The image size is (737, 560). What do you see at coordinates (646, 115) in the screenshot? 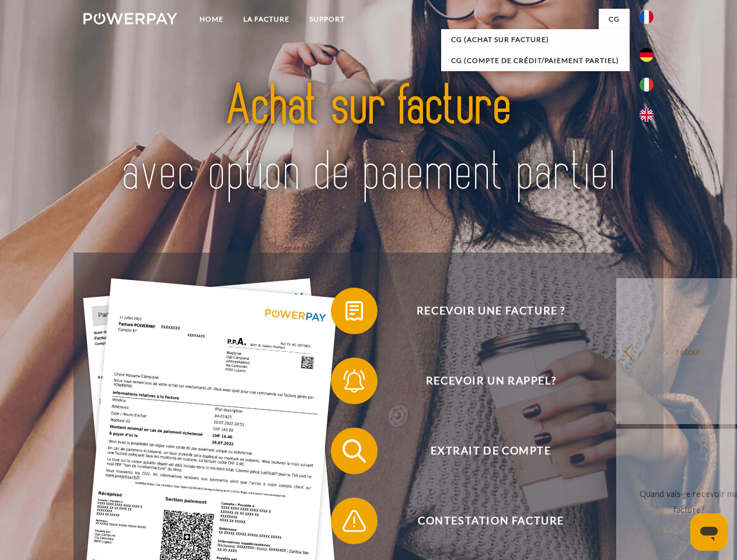
I see `img: en` at bounding box center [646, 115].